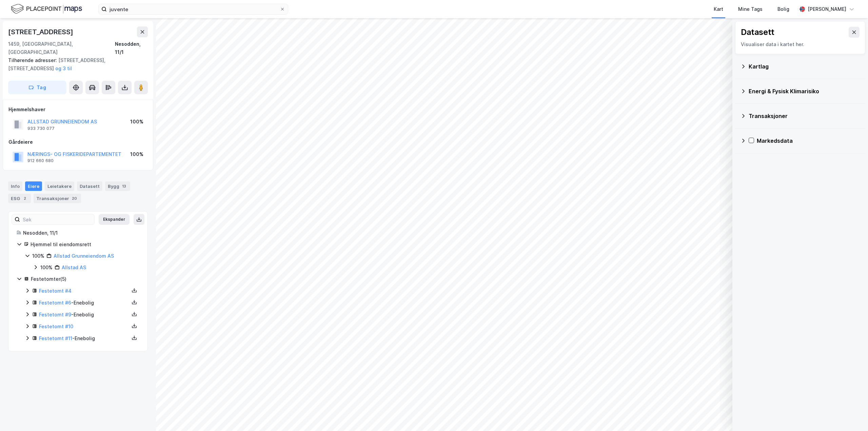  Describe the element at coordinates (117, 186) in the screenshot. I see `div: Bygg` at that location.